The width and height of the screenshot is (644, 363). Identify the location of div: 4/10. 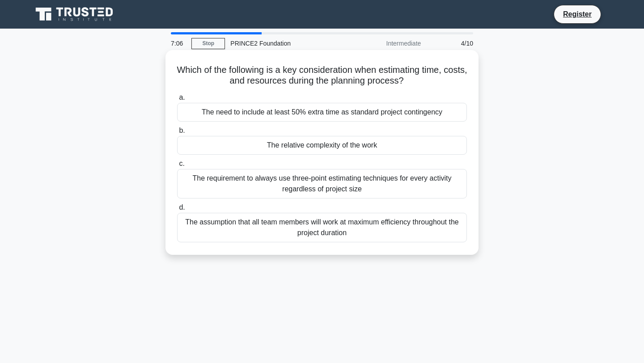
(452, 44).